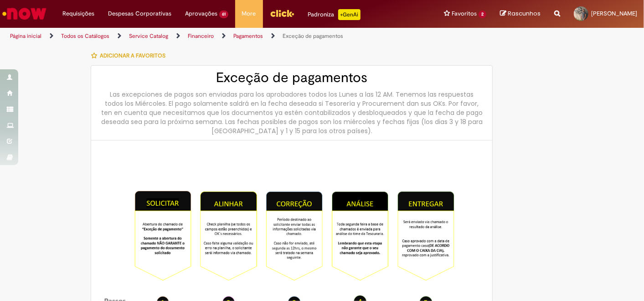 Image resolution: width=644 pixels, height=301 pixels. Describe the element at coordinates (313, 36) in the screenshot. I see `a: Exceção de pagamentos` at that location.